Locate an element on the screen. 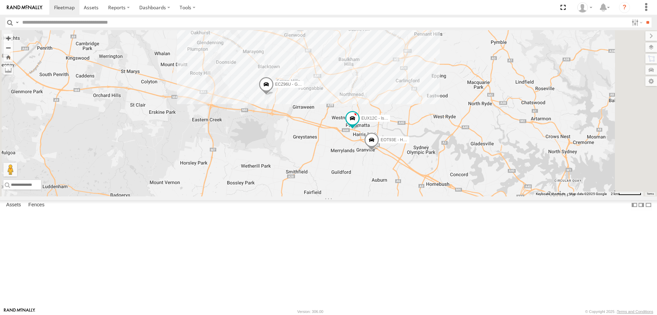 This screenshot has width=657, height=315. label: Dock Summary Table to the Left is located at coordinates (635, 205).